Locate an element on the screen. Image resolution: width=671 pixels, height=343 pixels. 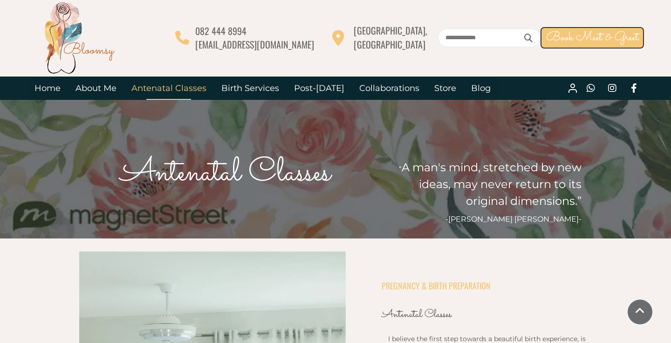
a: Blog is located at coordinates (481, 88).